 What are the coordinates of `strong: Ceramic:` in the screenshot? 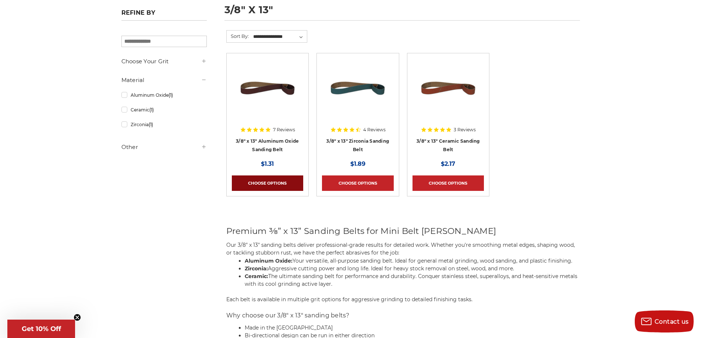 It's located at (257, 277).